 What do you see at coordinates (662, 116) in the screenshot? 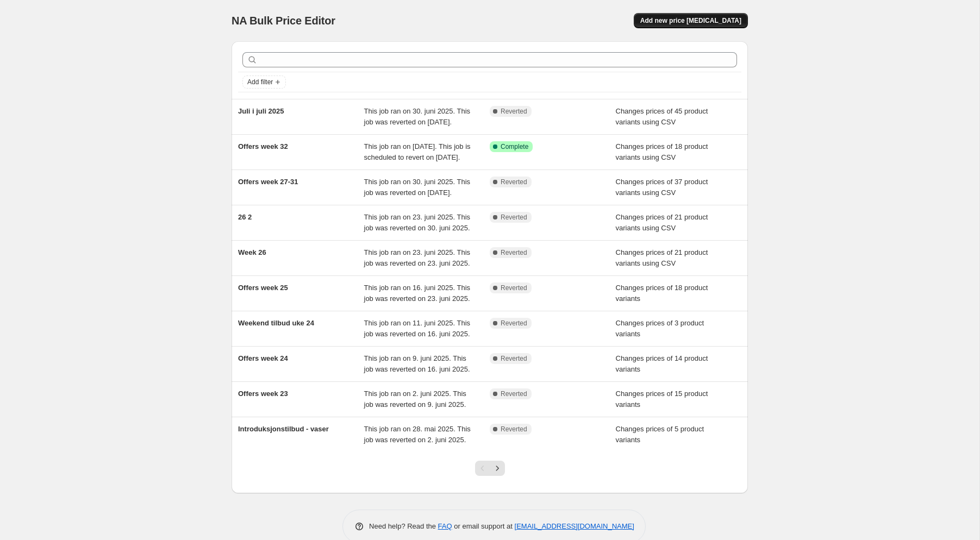
I see `span: Changes prices of 45 product variants using CSV` at bounding box center [662, 116].